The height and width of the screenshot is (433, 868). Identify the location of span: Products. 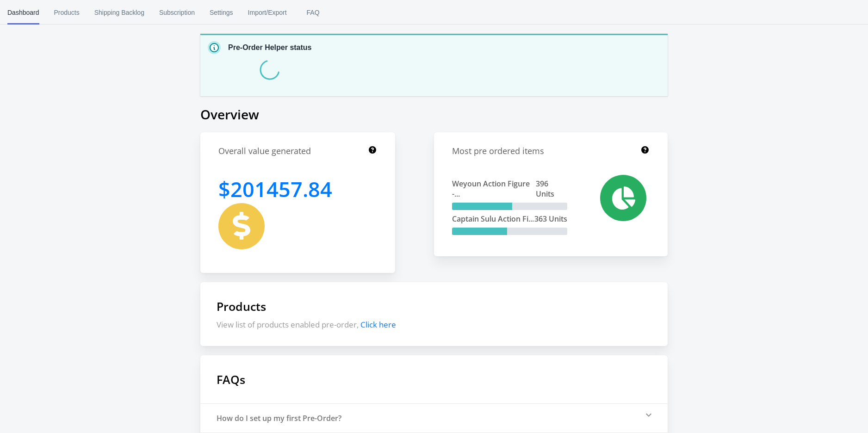
(66, 13).